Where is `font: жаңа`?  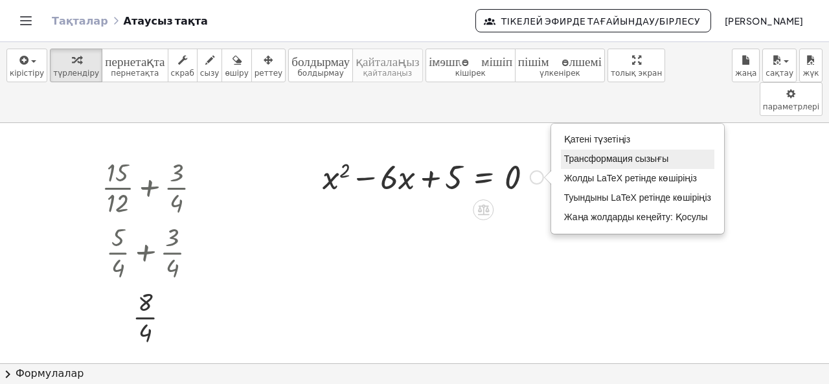
font: жаңа is located at coordinates (746, 73).